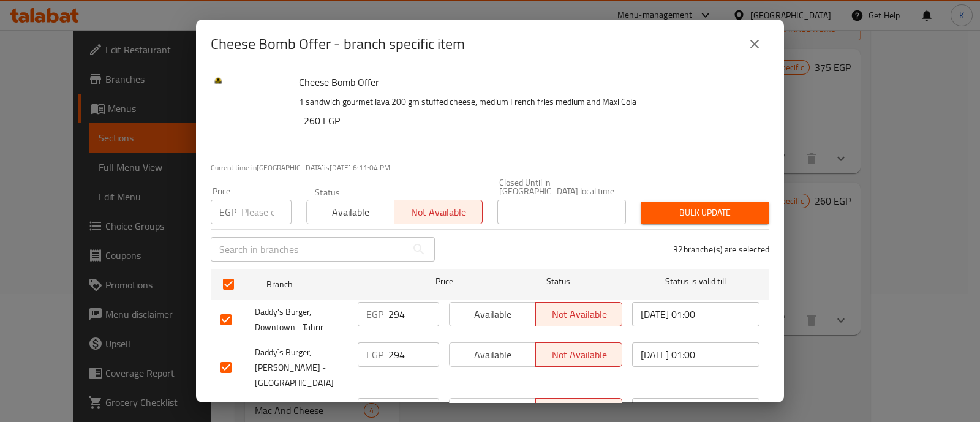  I want to click on input: Search in branches, so click(309, 249).